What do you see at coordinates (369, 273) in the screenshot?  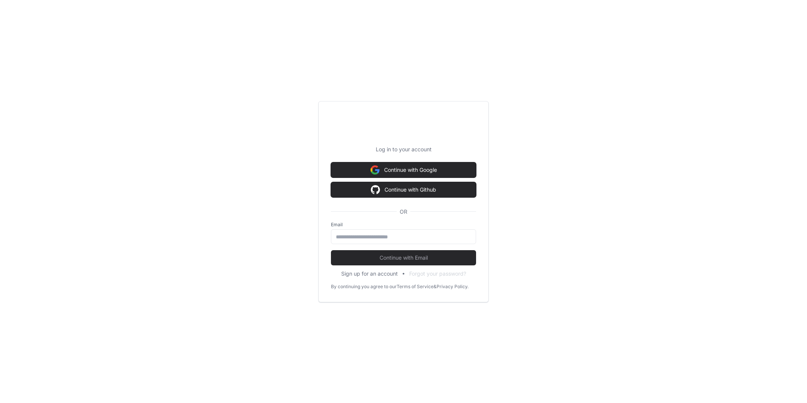 I see `button: Sign up for an account` at bounding box center [369, 273].